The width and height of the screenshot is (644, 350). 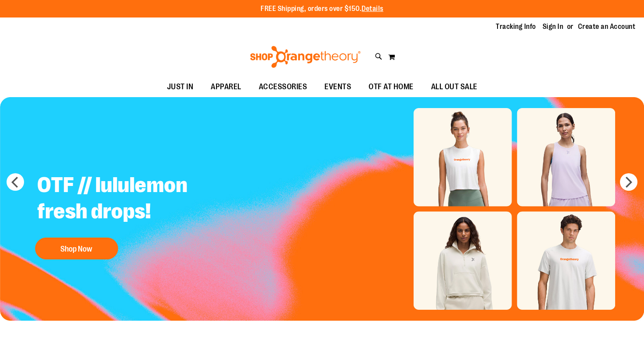 I want to click on a: Create an Account, so click(x=607, y=26).